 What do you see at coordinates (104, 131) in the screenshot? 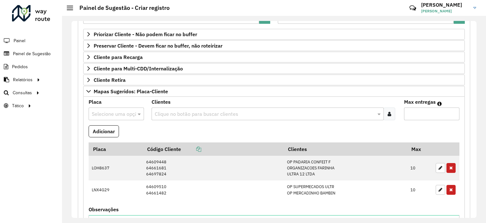
I see `button: Adicionar` at bounding box center [104, 131].